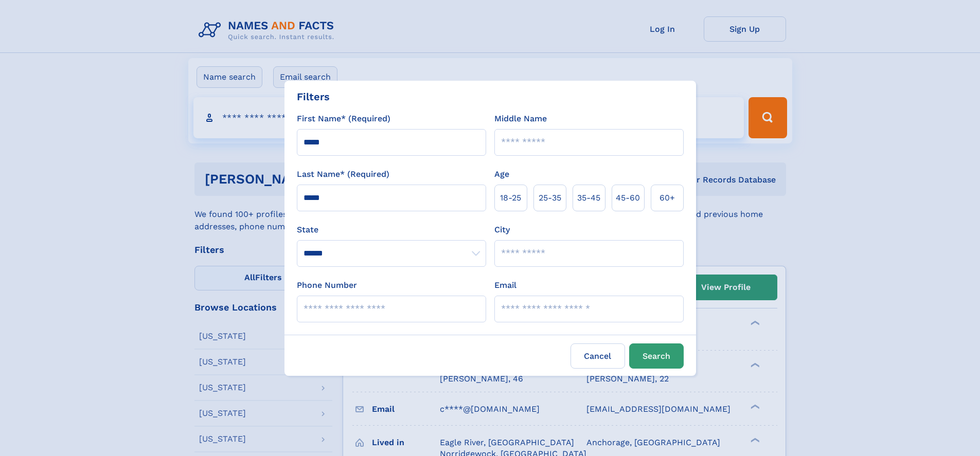 This screenshot has width=980, height=456. What do you see at coordinates (521, 119) in the screenshot?
I see `label: Middle Name` at bounding box center [521, 119].